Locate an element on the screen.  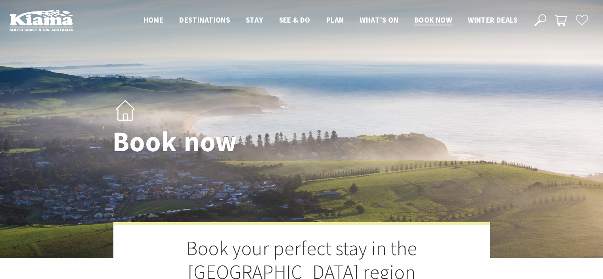
span: Book now is located at coordinates (433, 20).